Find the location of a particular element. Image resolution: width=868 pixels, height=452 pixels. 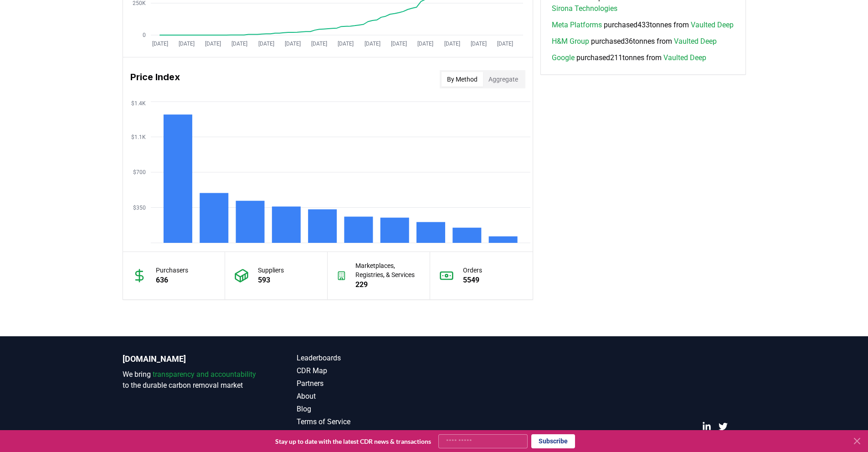

a: Partners is located at coordinates (366, 384).